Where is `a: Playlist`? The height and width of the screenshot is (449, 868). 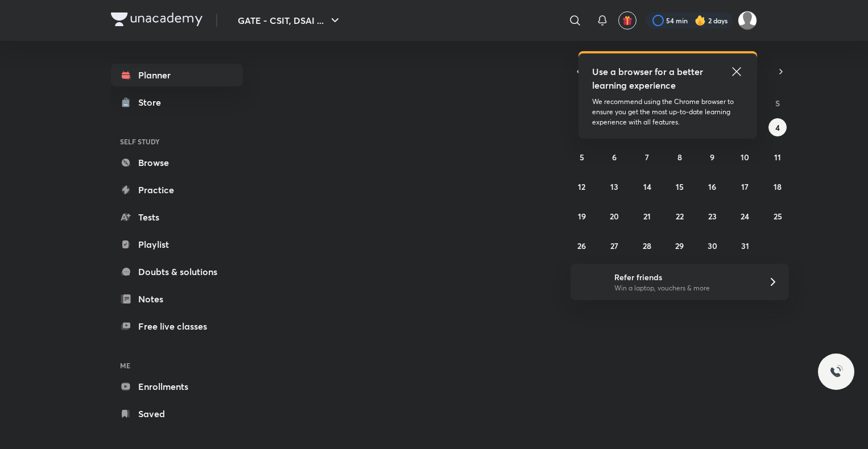
a: Playlist is located at coordinates (177, 245).